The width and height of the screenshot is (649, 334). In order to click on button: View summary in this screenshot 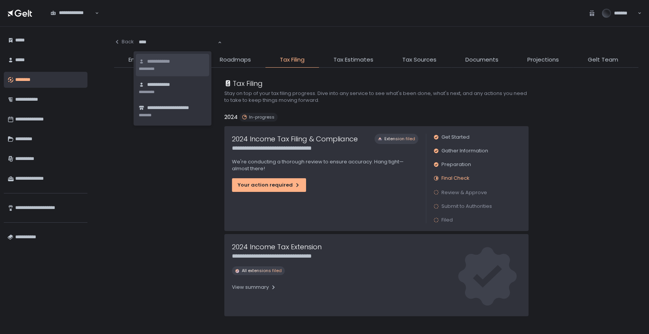, I will do `click(254, 288)`.